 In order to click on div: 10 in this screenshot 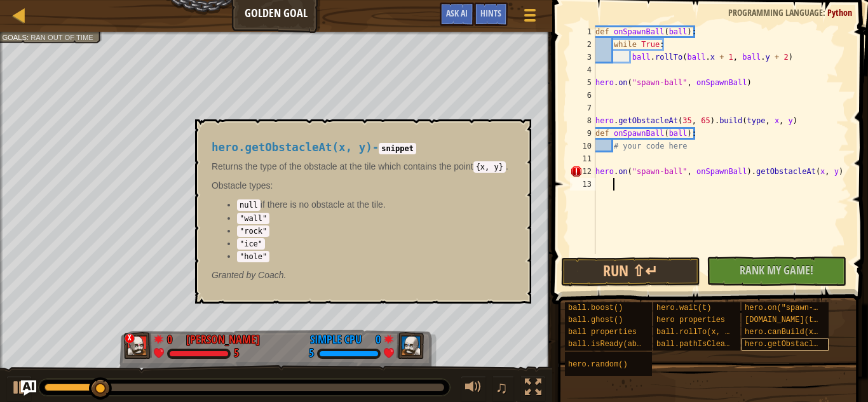, I will do `click(582, 146)`.